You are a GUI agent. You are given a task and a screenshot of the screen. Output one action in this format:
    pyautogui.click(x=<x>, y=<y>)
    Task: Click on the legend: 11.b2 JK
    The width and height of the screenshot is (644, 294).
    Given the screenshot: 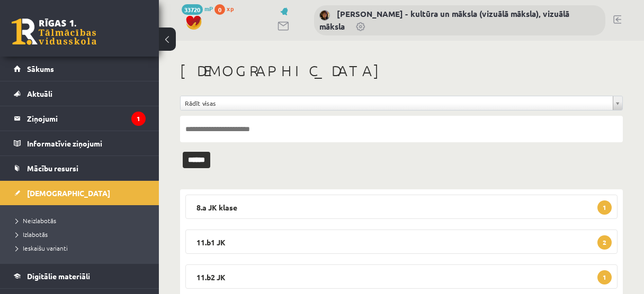 What is the action you would take?
    pyautogui.click(x=401, y=277)
    